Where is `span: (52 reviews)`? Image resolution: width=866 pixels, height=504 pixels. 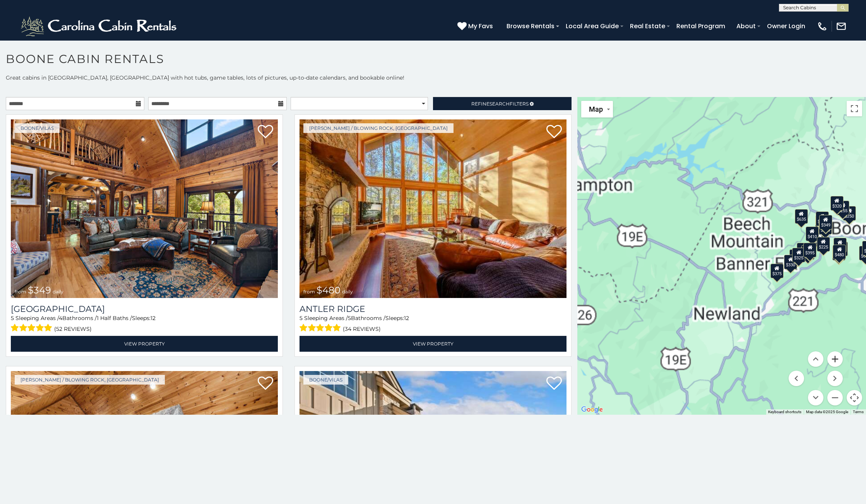 span: (52 reviews) is located at coordinates (73, 329).